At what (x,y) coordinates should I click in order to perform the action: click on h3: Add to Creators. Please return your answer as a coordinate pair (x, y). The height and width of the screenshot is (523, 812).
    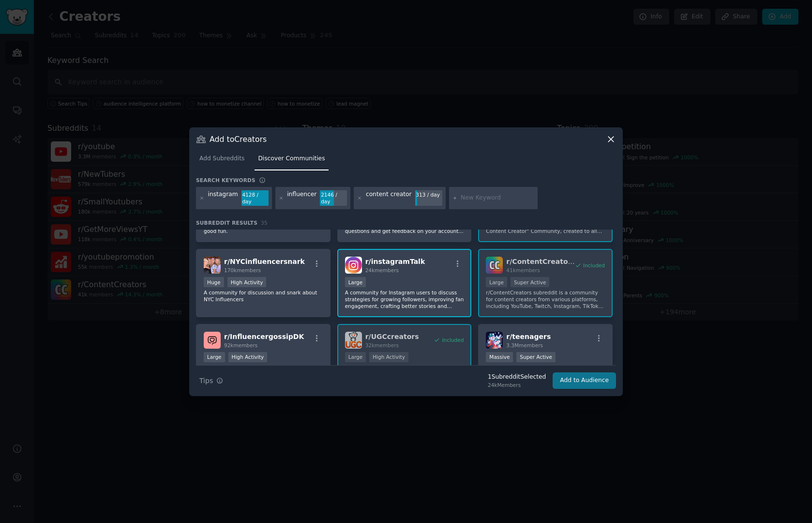
    Looking at the image, I should click on (238, 139).